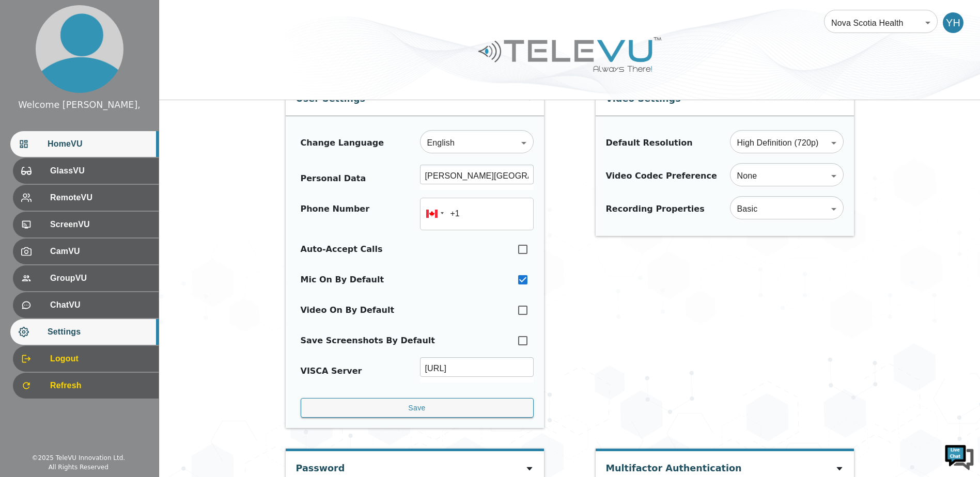  What do you see at coordinates (342, 250) in the screenshot?
I see `div: Auto-Accept Calls` at bounding box center [342, 250].